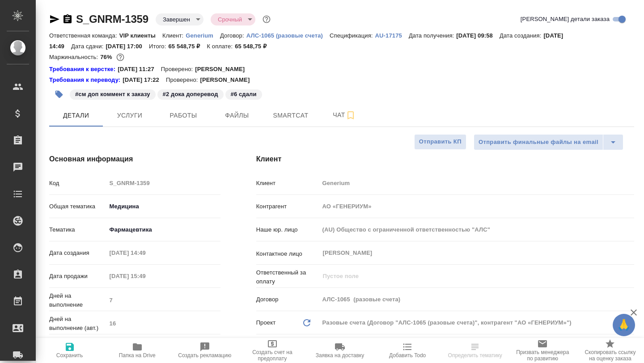 Image resolution: width=644 pixels, height=363 pixels. Describe the element at coordinates (538, 142) in the screenshot. I see `span: Отправить финальные файлы на email` at that location.